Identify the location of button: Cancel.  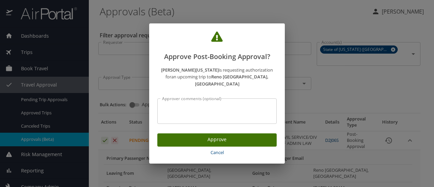
(217, 152).